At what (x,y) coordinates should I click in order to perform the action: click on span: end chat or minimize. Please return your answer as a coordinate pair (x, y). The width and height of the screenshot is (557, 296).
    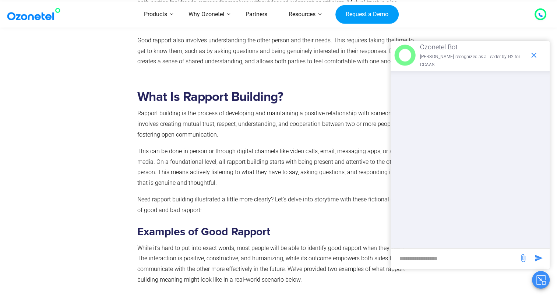
    Looking at the image, I should click on (534, 55).